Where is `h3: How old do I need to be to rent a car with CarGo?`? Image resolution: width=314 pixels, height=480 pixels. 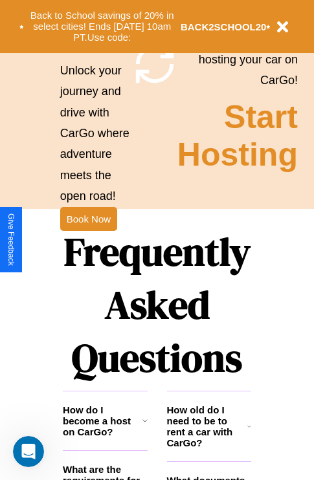 h3: How old do I need to be to rent a car with CarGo? is located at coordinates (207, 426).